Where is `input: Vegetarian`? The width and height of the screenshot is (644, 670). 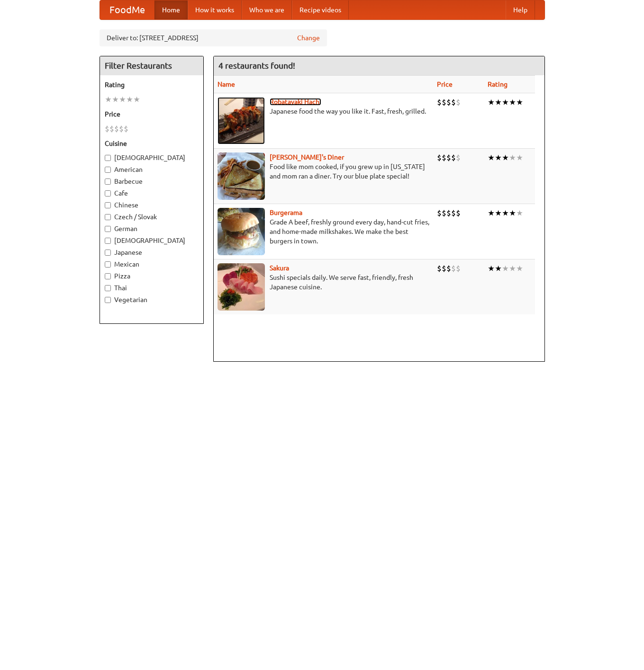
input: Vegetarian is located at coordinates (108, 300).